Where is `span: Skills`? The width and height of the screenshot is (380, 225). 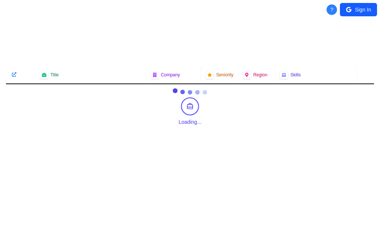 span: Skills is located at coordinates (296, 75).